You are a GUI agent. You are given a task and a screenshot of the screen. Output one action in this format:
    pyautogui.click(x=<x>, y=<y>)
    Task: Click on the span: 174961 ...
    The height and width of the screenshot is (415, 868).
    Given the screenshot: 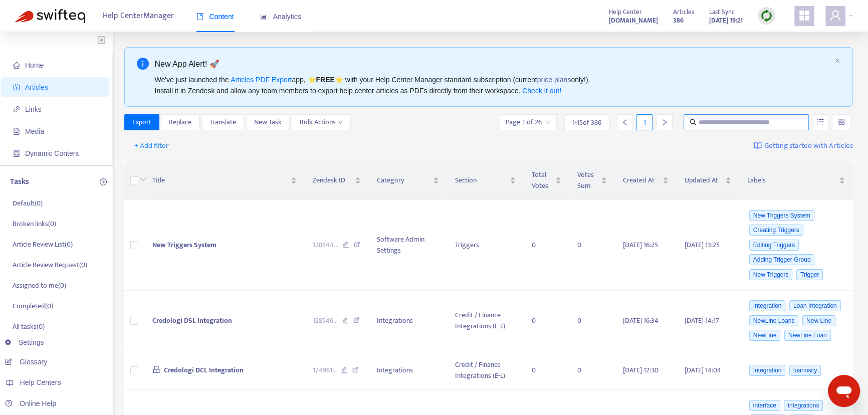 What is the action you would take?
    pyautogui.click(x=325, y=371)
    